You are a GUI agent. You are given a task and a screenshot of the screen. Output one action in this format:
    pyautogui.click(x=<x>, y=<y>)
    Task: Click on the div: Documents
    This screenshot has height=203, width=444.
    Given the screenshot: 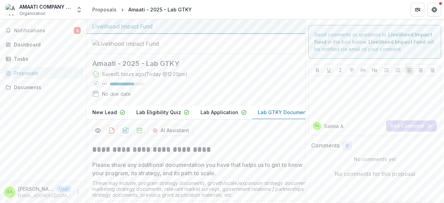 What is the action you would take?
    pyautogui.click(x=46, y=87)
    